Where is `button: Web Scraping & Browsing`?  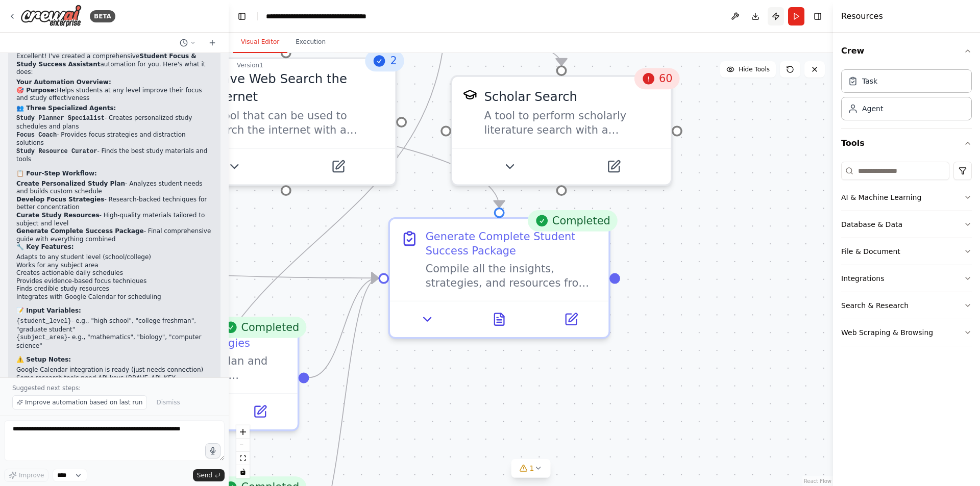 button: Web Scraping & Browsing is located at coordinates (907, 333).